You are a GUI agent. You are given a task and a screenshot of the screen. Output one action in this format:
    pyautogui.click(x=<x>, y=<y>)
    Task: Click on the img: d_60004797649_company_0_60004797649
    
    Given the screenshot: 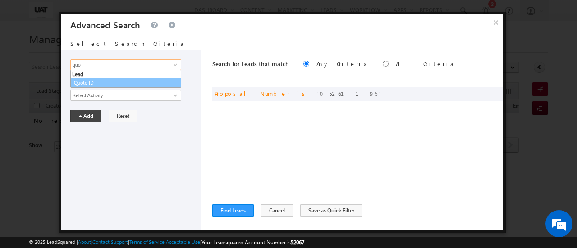 What is the action you would take?
    pyautogui.click(x=27, y=53)
    